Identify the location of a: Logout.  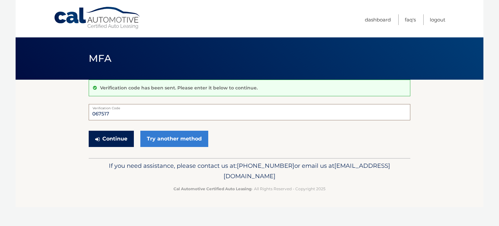
(438, 19).